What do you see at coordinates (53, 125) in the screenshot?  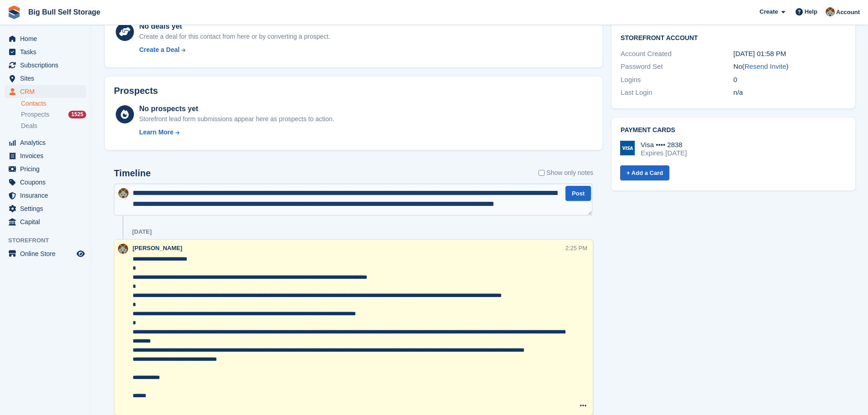 I see `a: Deals` at bounding box center [53, 125].